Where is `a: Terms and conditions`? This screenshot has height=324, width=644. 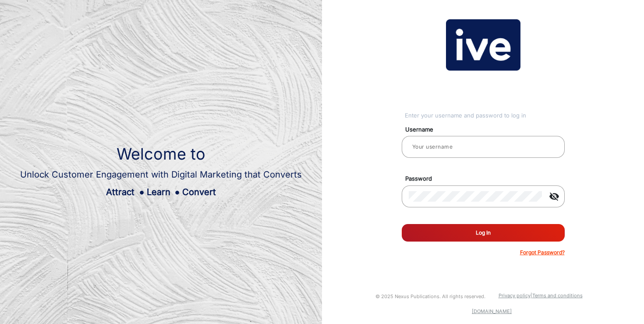 a: Terms and conditions is located at coordinates (557, 296).